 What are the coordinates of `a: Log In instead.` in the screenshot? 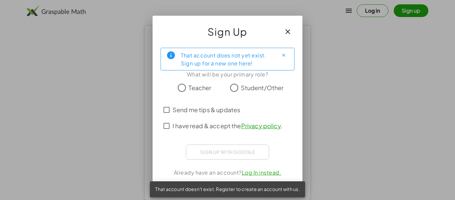 It's located at (261, 172).